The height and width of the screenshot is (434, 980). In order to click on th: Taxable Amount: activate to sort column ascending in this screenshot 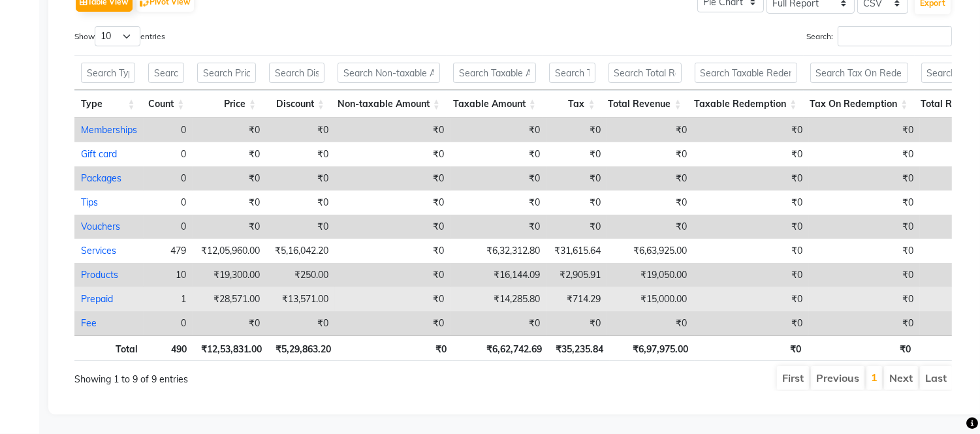, I will do `click(494, 104)`.